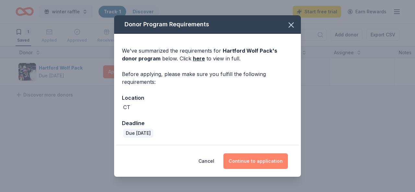  Describe the element at coordinates (207, 98) in the screenshot. I see `div: Location` at that location.